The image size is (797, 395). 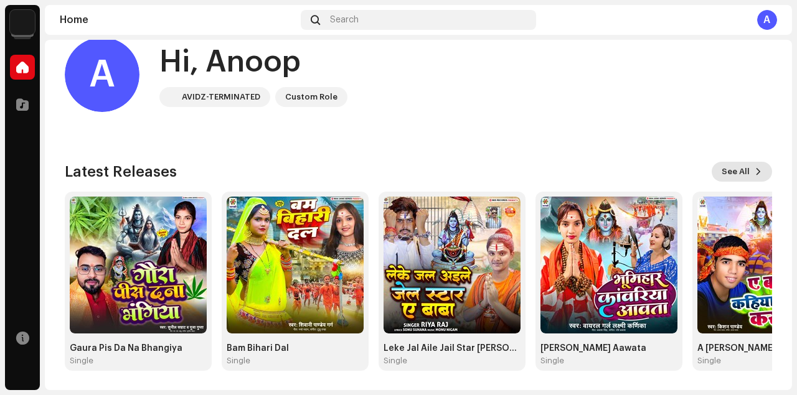 I want to click on h3: Latest Releases, so click(x=121, y=172).